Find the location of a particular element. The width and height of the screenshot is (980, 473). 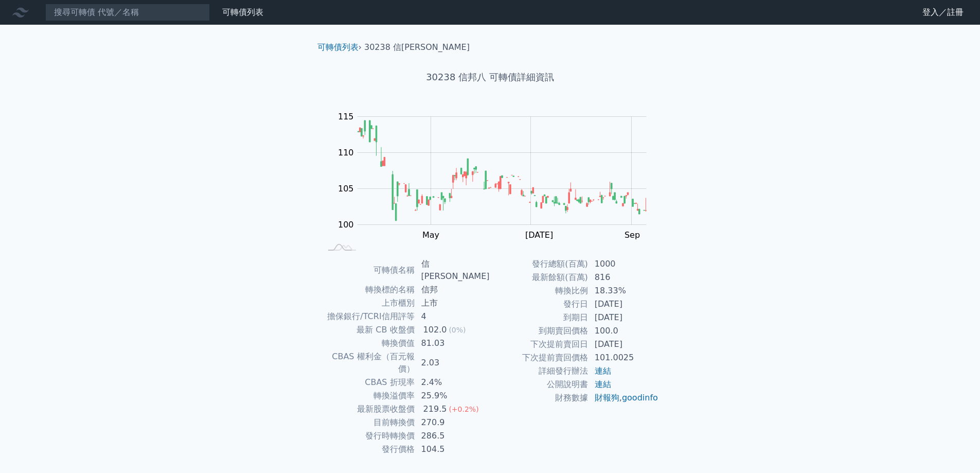

td: 最新 CB 收盤價 is located at coordinates (368, 330).